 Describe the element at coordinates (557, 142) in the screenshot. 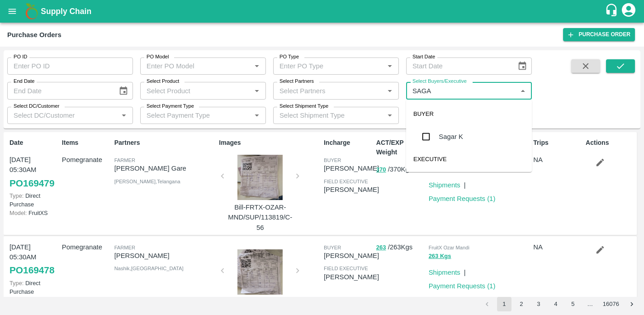

I see `p: Trips` at that location.